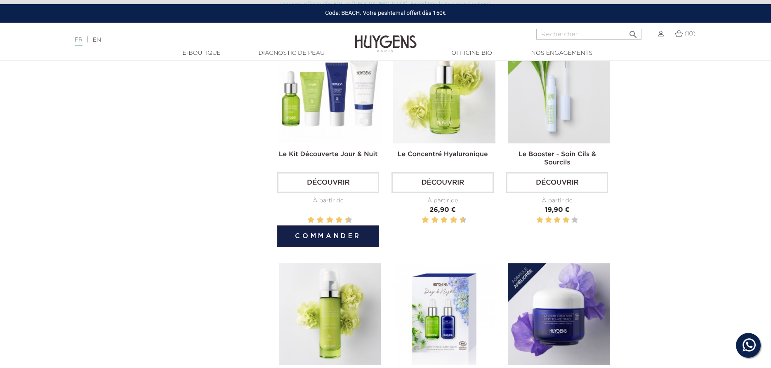 This screenshot has width=771, height=368. What do you see at coordinates (330, 314) in the screenshot?
I see `img: La Crème Visage Hyaluronique` at bounding box center [330, 314].